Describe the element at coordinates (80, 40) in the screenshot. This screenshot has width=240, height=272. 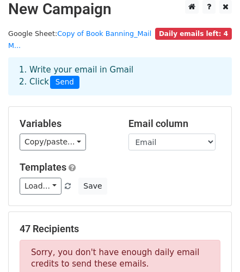
I see `small: Google Sheet:` at that location.